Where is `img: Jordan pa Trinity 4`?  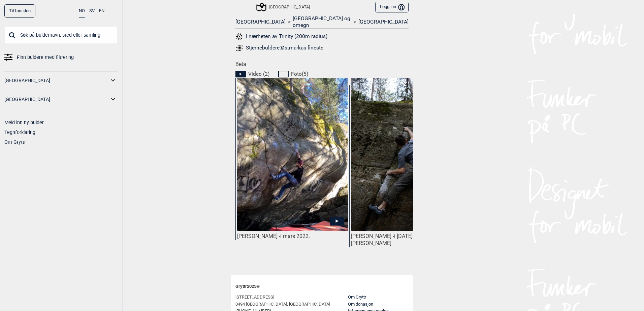
img: Jordan pa Trinity 4 is located at coordinates (406, 160).